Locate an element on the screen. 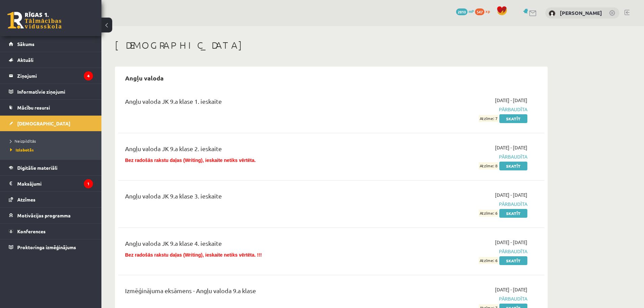  legend: Informatīvie ziņojumi is located at coordinates (55, 92).